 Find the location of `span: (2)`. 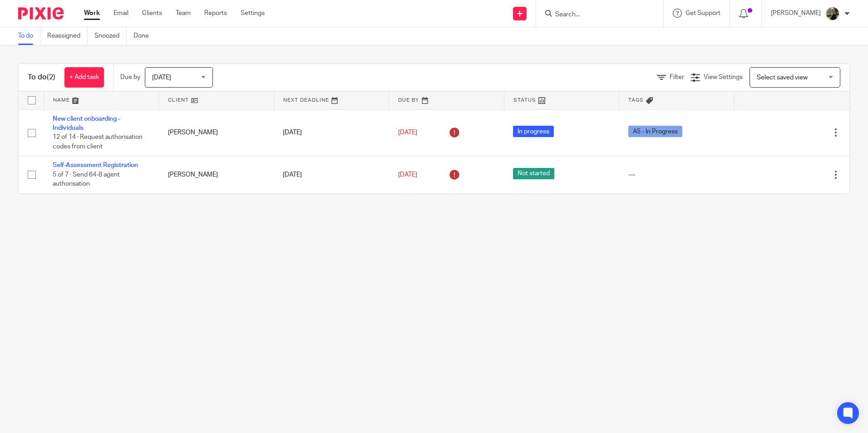

span: (2) is located at coordinates (51, 77).